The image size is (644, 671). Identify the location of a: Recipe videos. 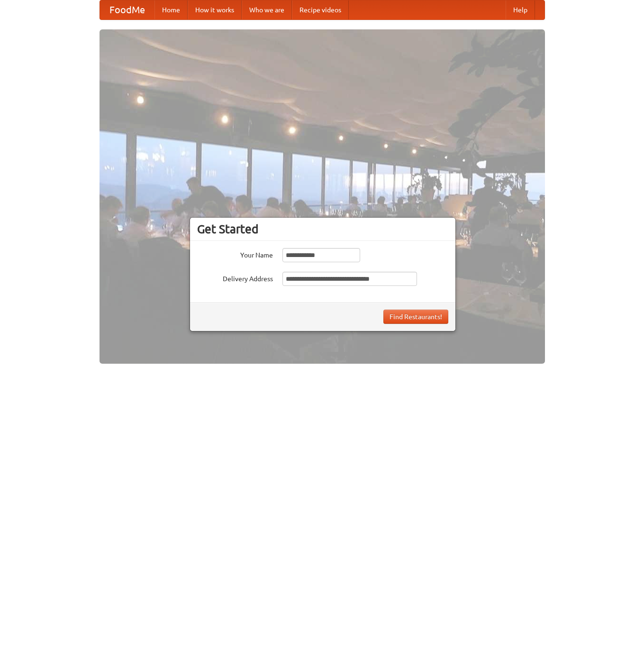
(320, 10).